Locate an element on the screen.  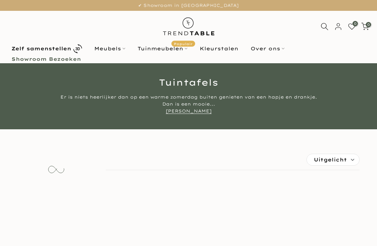
span: Populair is located at coordinates (183, 44).